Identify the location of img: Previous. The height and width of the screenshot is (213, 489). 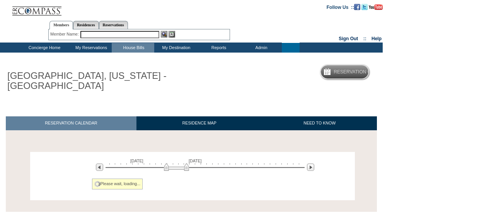
(99, 167).